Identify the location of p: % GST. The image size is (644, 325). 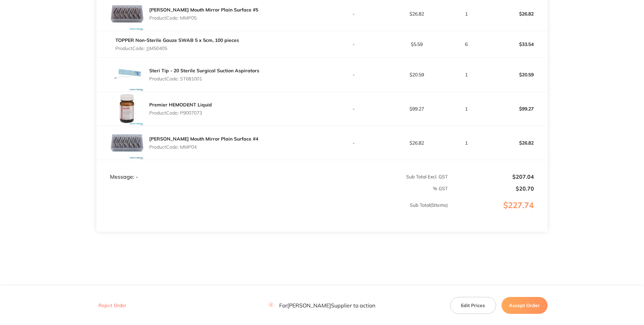
(272, 189).